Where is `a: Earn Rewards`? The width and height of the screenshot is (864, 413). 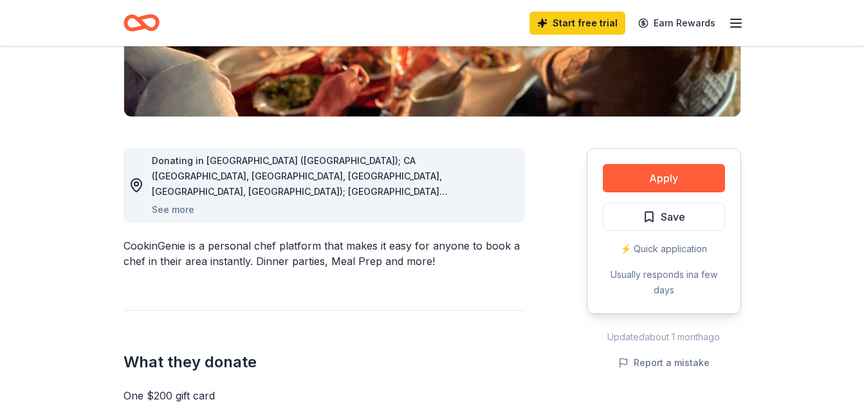
a: Earn Rewards is located at coordinates (677, 23).